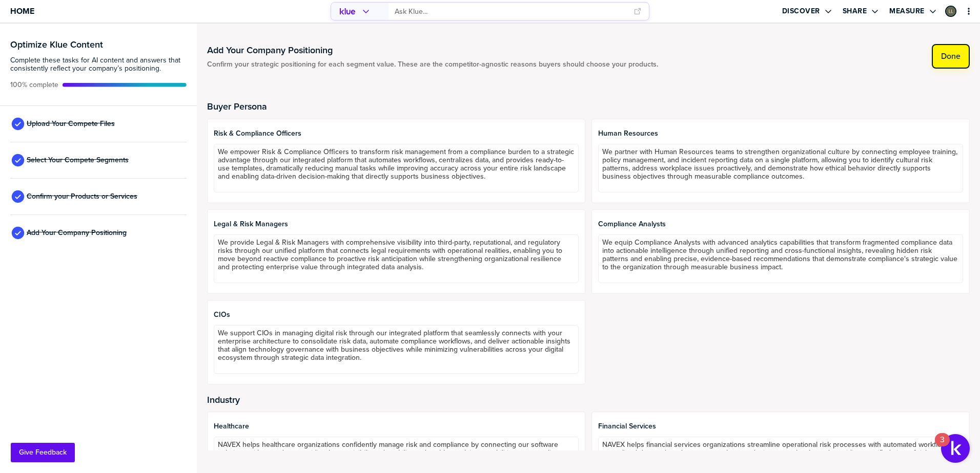 Image resolution: width=980 pixels, height=473 pixels. What do you see at coordinates (801, 11) in the screenshot?
I see `label: Discover` at bounding box center [801, 11].